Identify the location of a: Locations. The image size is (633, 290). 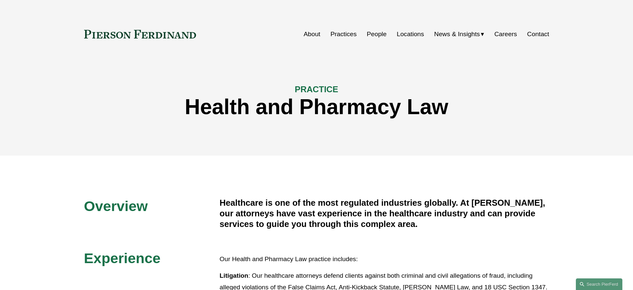
(410, 34).